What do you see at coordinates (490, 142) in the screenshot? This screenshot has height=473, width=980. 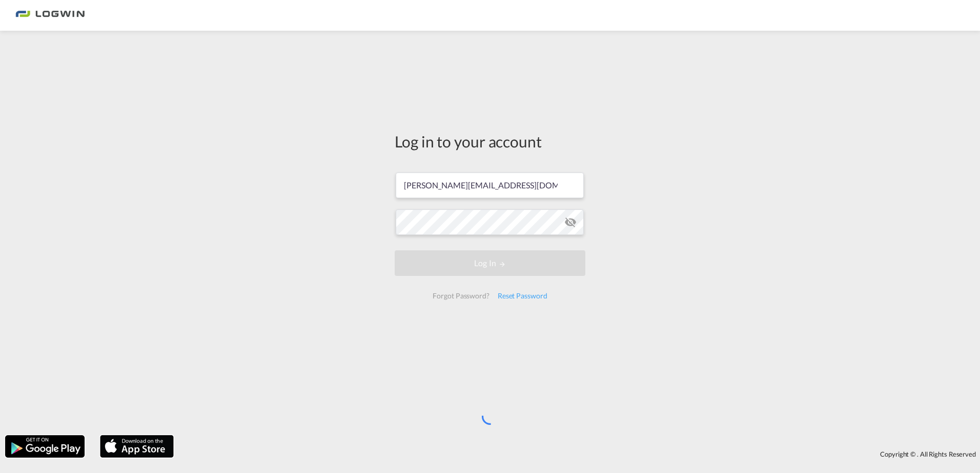 I see `div: Log in to your account` at bounding box center [490, 142].